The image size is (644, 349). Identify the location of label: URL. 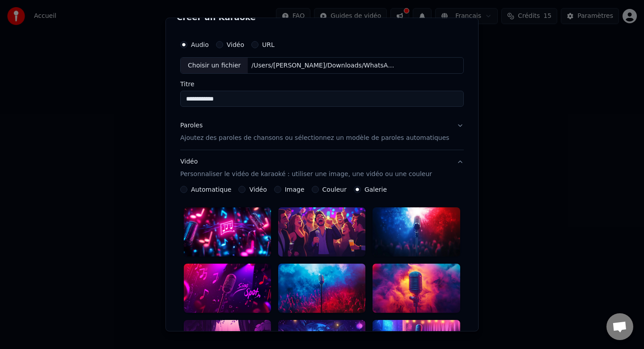
(268, 44).